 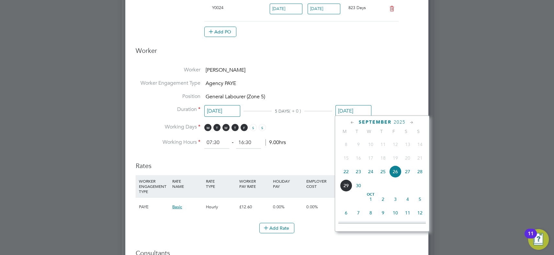 What do you see at coordinates (408, 158) in the screenshot?
I see `span: 20` at bounding box center [408, 158].